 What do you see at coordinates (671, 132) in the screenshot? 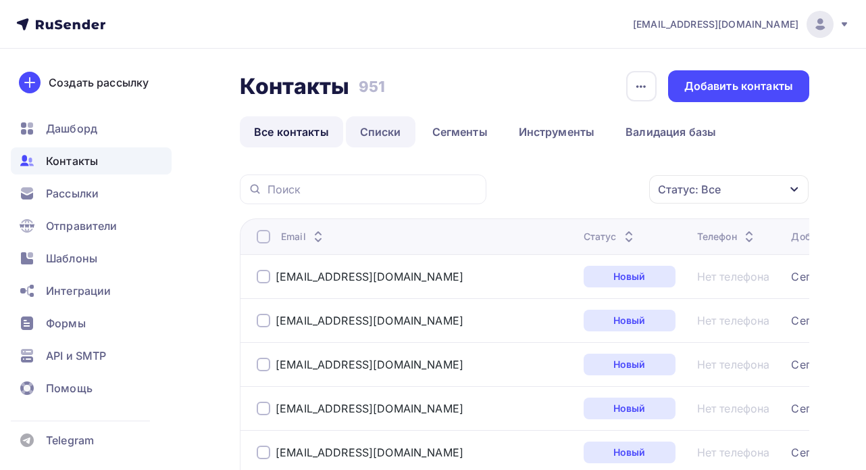
I see `a: Валидация базы` at bounding box center [671, 132].